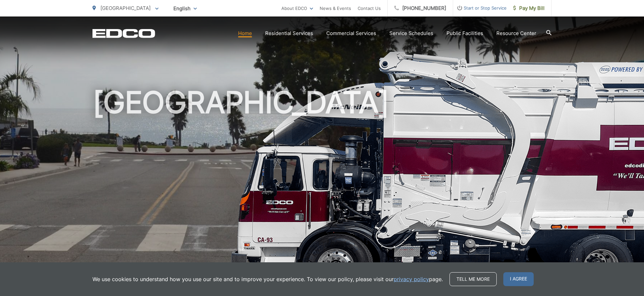  What do you see at coordinates (411, 279) in the screenshot?
I see `a: privacy policy` at bounding box center [411, 279].